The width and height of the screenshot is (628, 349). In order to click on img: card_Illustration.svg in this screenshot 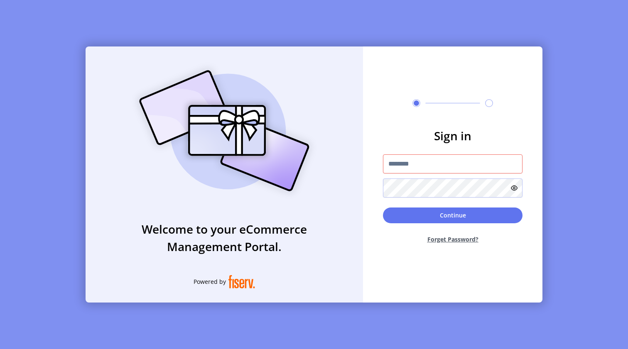, I will do `click(224, 131)`.